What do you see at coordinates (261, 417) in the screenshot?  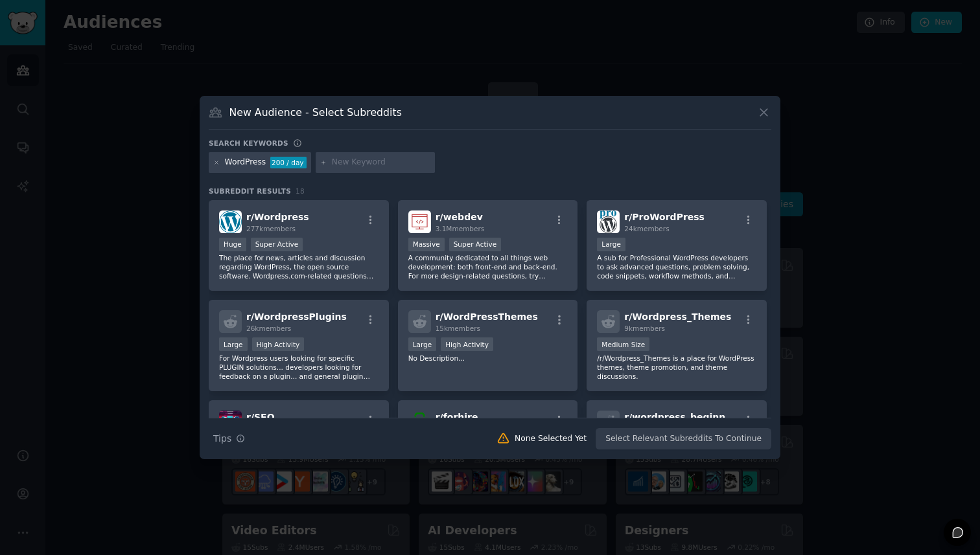 I see `span: r/ SEO` at bounding box center [261, 417].